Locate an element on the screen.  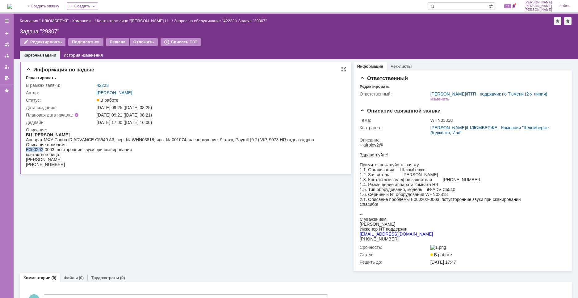
a: Файлы is located at coordinates (71, 277).